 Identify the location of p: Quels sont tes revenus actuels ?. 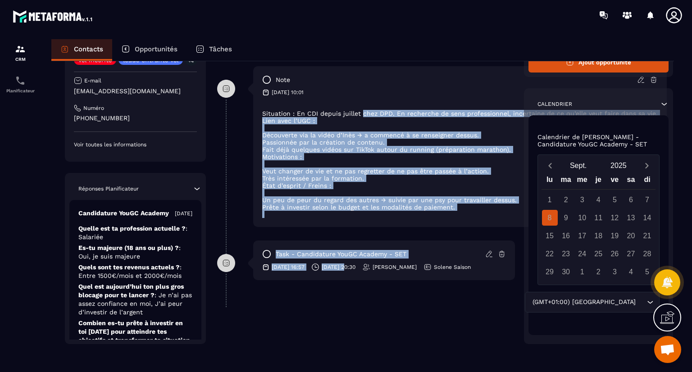
(135, 272).